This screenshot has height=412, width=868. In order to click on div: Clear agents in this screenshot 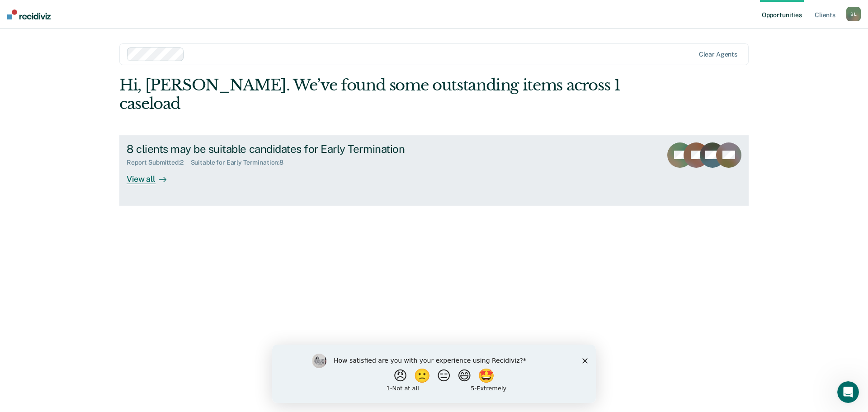, I will do `click(718, 54)`.